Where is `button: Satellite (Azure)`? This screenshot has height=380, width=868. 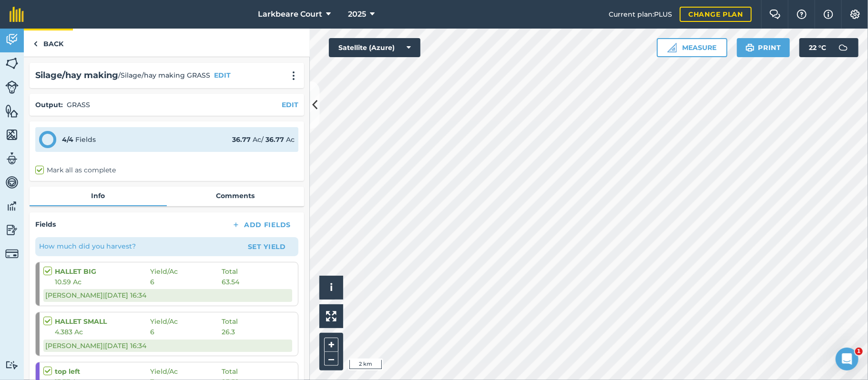 button: Satellite (Azure) is located at coordinates (374, 48).